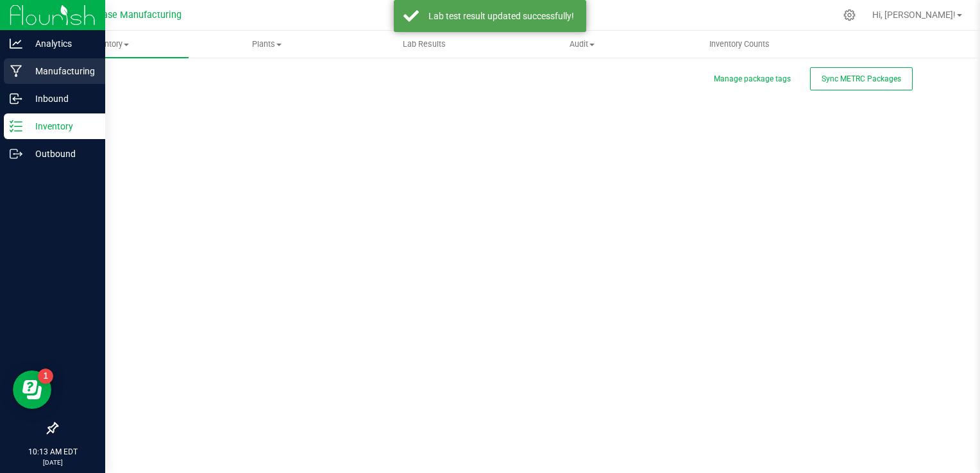  What do you see at coordinates (8, 7) in the screenshot?
I see `span: 1` at bounding box center [8, 7].